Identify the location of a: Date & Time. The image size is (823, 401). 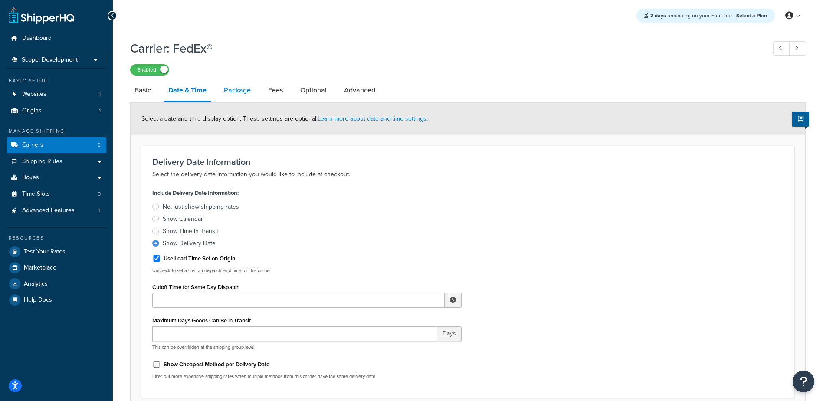
(187, 91).